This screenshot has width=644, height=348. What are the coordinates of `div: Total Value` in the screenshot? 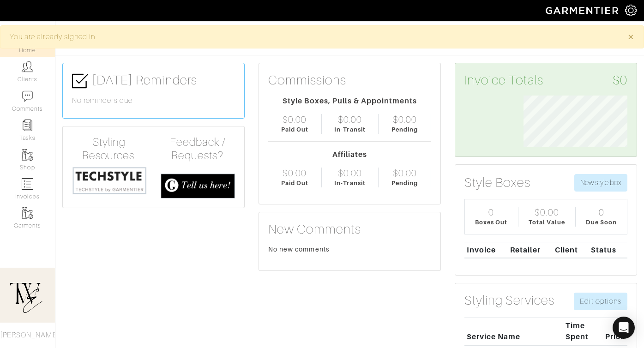 It's located at (547, 222).